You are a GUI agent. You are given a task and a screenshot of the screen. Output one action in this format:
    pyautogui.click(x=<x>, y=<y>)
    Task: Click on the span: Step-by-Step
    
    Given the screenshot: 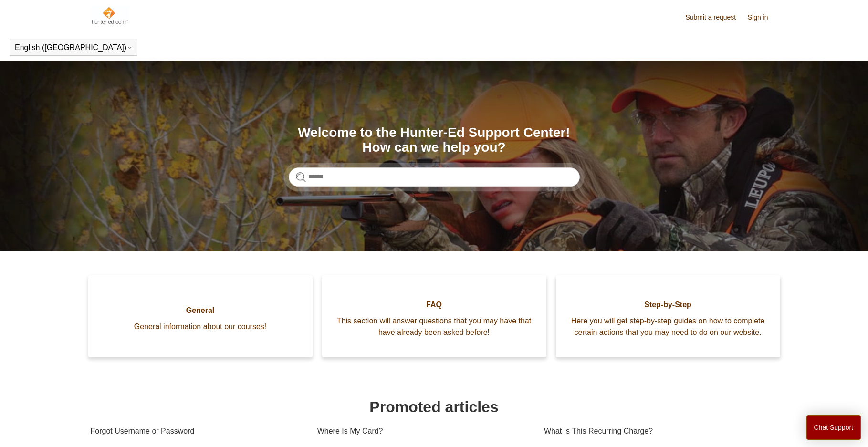 What is the action you would take?
    pyautogui.click(x=668, y=305)
    